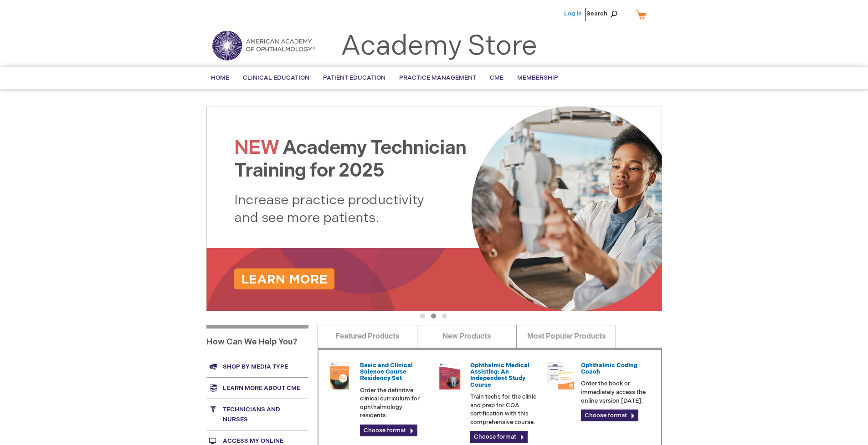  Describe the element at coordinates (354, 78) in the screenshot. I see `a: Patient Education` at that location.